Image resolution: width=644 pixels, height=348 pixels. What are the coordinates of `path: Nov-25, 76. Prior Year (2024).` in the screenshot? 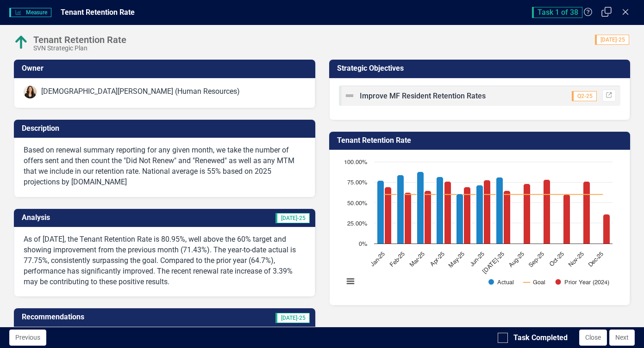 It's located at (586, 213).